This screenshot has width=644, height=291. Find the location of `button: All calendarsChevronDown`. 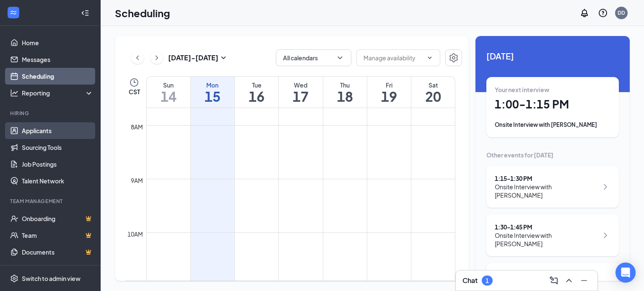

button: All calendarsChevronDown is located at coordinates (314, 58).